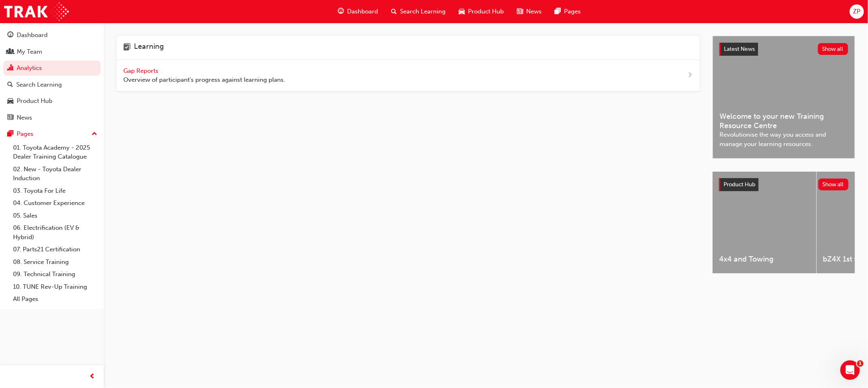 The height and width of the screenshot is (388, 868). What do you see at coordinates (567, 11) in the screenshot?
I see `a: pages-iconPages` at bounding box center [567, 11].